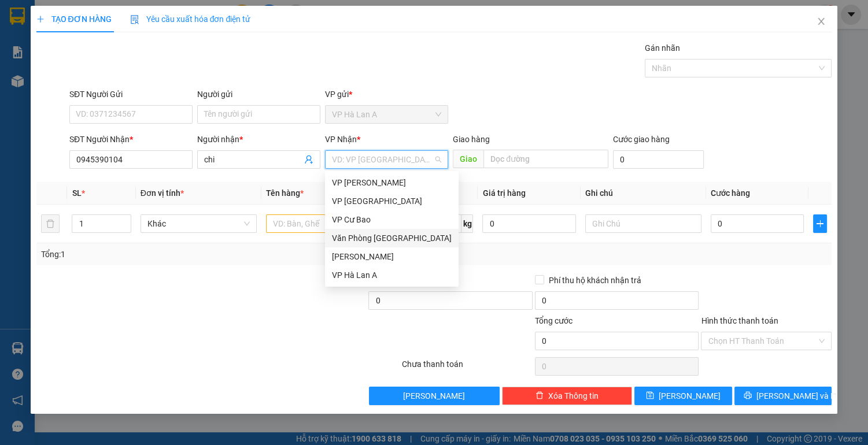 Image resolution: width=868 pixels, height=445 pixels. Describe the element at coordinates (467, 224) in the screenshot. I see `span: kg` at that location.